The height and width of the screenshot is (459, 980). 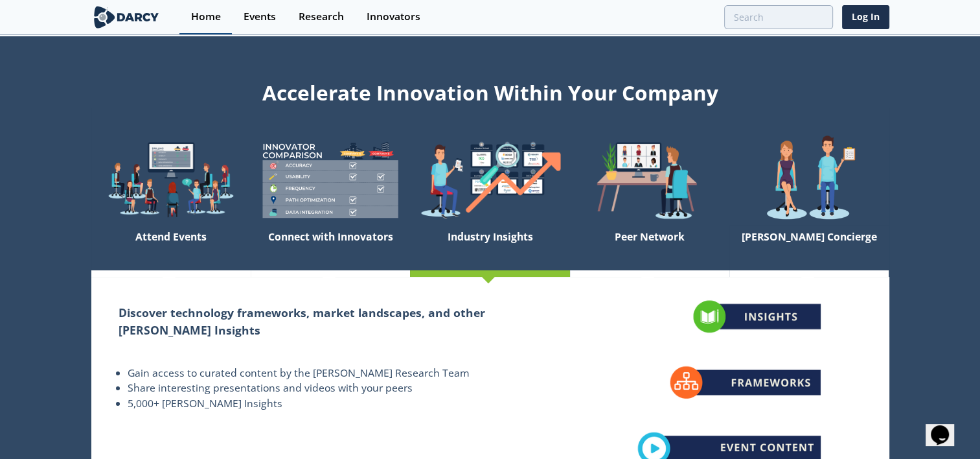 I want to click on div: Research, so click(x=321, y=17).